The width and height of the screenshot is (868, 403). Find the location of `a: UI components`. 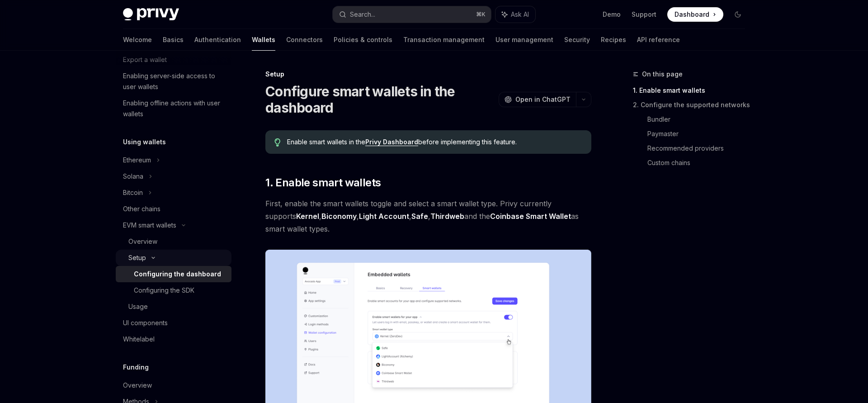

a: UI components is located at coordinates (174, 323).